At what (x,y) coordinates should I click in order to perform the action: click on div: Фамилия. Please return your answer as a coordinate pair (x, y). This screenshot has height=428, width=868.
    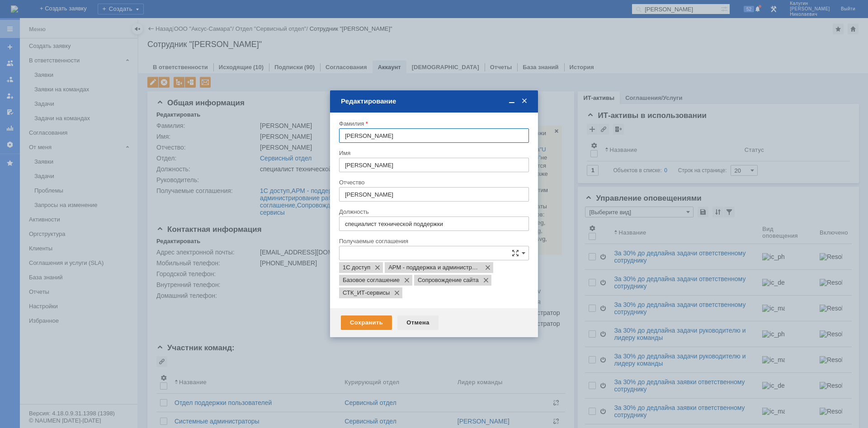
    Looking at the image, I should click on (433, 123).